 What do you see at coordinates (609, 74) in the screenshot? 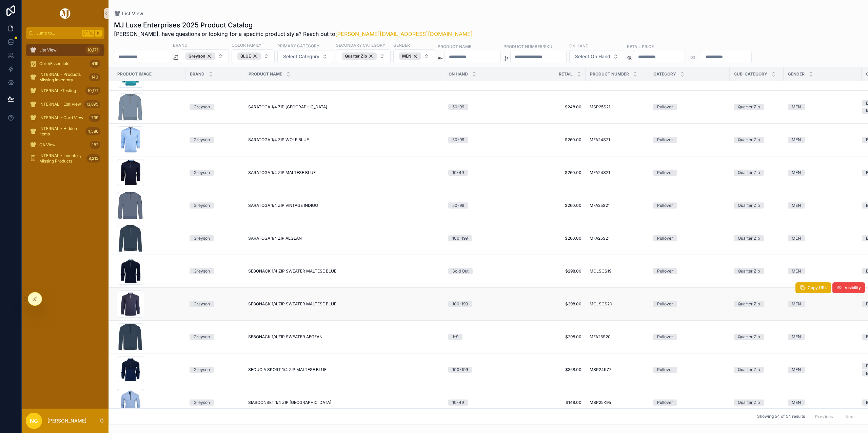
I see `span: Product Number` at bounding box center [609, 74].